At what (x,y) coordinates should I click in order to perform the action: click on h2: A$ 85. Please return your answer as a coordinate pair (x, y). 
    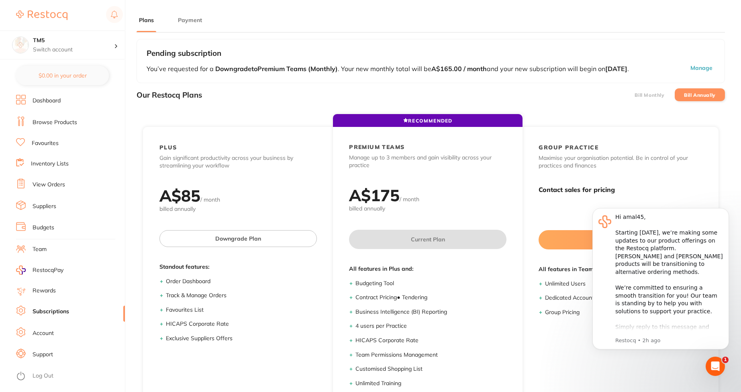
    Looking at the image, I should click on (180, 195).